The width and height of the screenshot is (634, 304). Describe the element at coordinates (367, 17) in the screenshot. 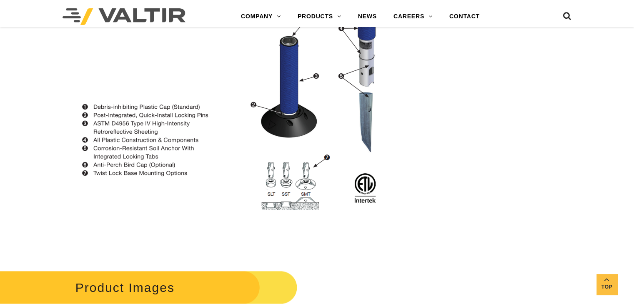

I see `a: NEWS` at that location.